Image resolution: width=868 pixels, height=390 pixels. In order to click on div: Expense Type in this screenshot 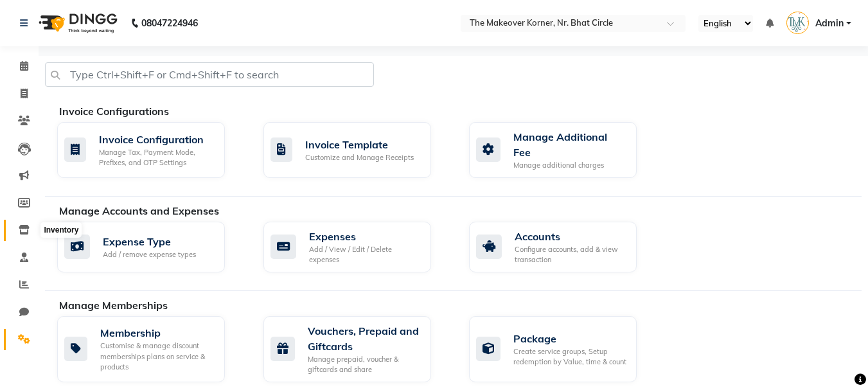, I will do `click(149, 242)`.